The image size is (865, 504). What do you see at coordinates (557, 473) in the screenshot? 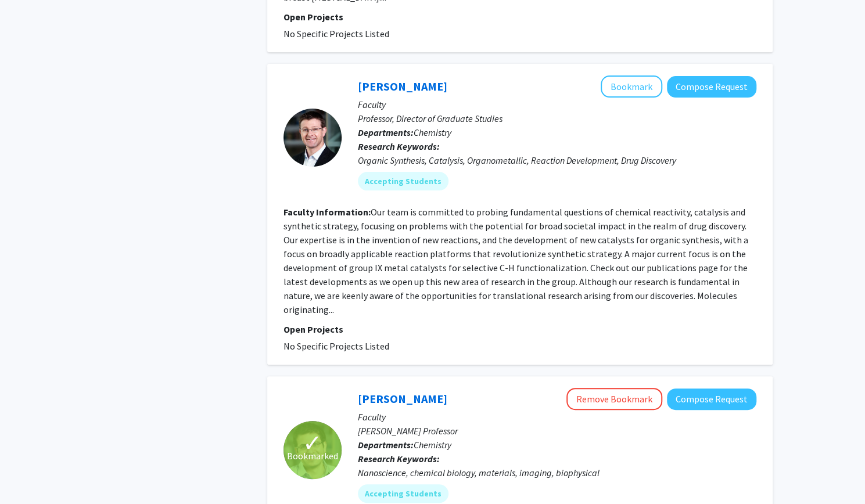
I see `div: Nanoscience, chemical biology, materials, imaging, biophysical` at bounding box center [557, 473].